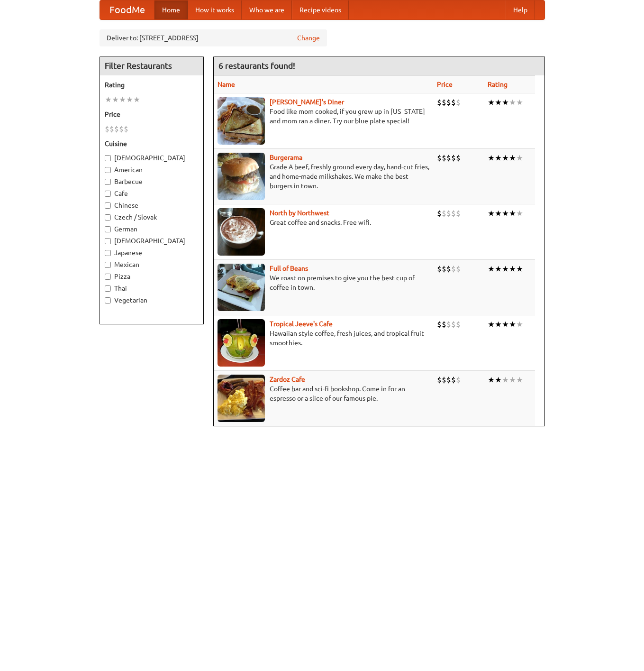  I want to click on a: North by Northwest, so click(299, 213).